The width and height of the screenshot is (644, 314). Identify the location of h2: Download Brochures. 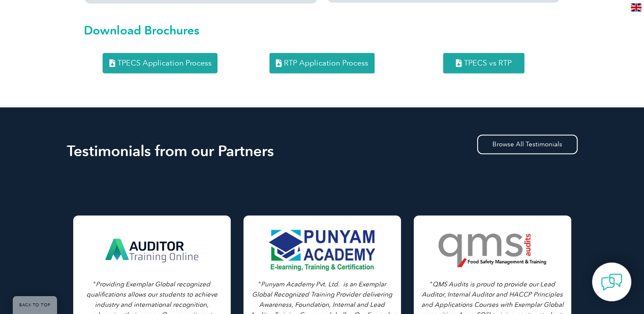
(323, 30).